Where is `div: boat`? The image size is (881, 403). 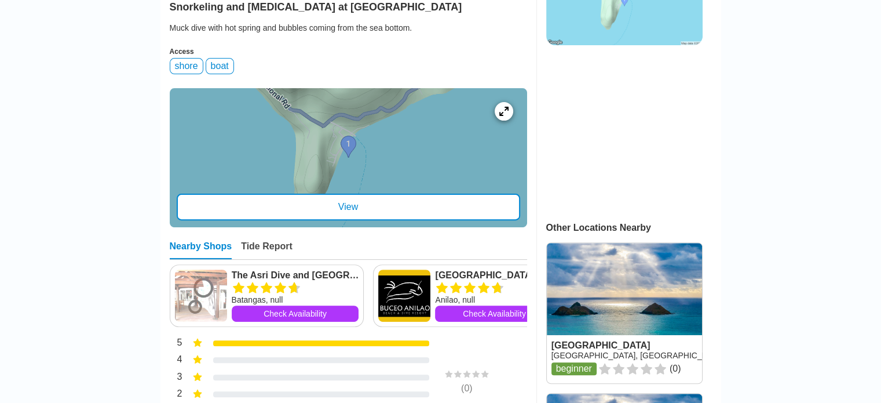
div: boat is located at coordinates (220, 66).